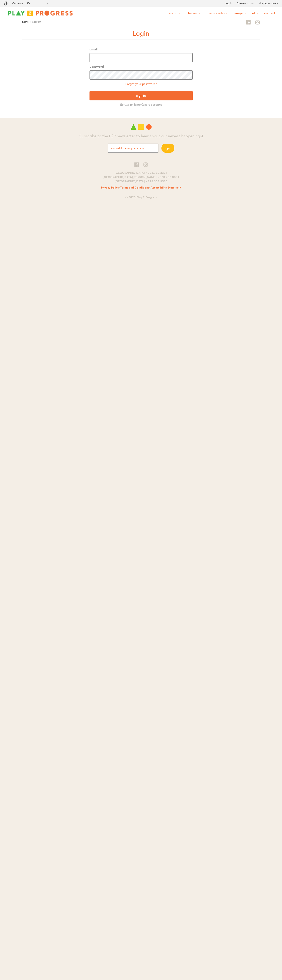 The width and height of the screenshot is (282, 980). What do you see at coordinates (228, 3) in the screenshot?
I see `a: Log in` at bounding box center [228, 3].